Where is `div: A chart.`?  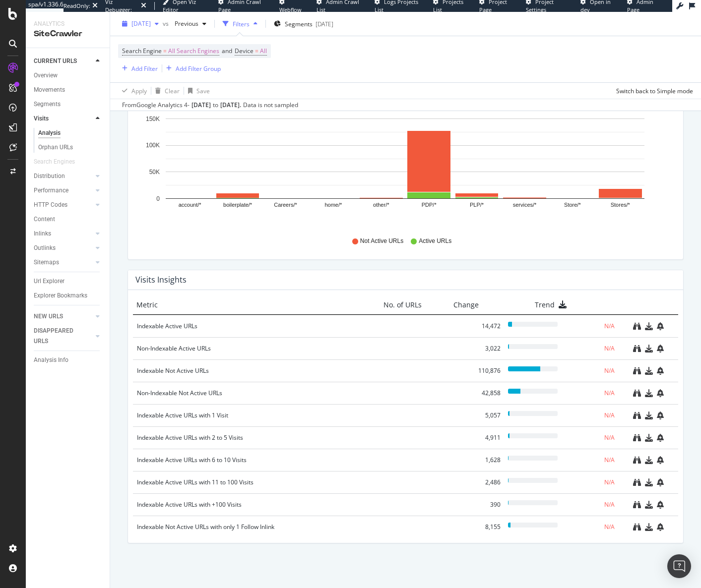 div: A chart. is located at coordinates (402, 170).